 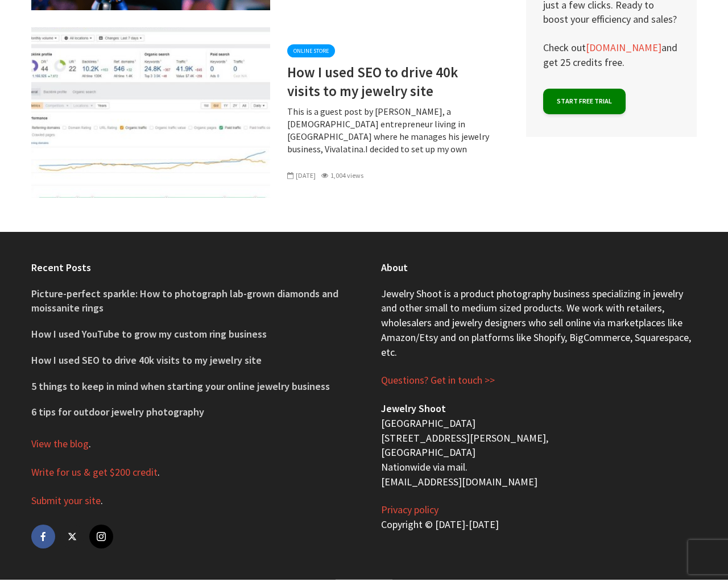 I want to click on a: Privacy policy, so click(x=409, y=510).